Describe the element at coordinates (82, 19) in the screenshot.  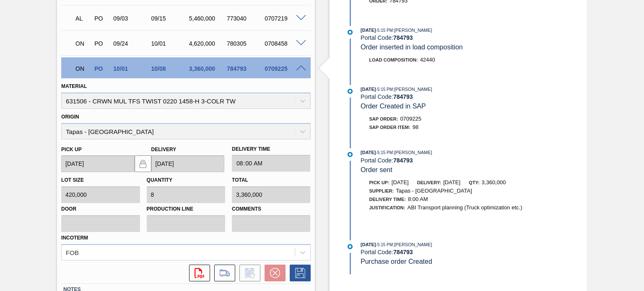
I see `p: AL` at that location.